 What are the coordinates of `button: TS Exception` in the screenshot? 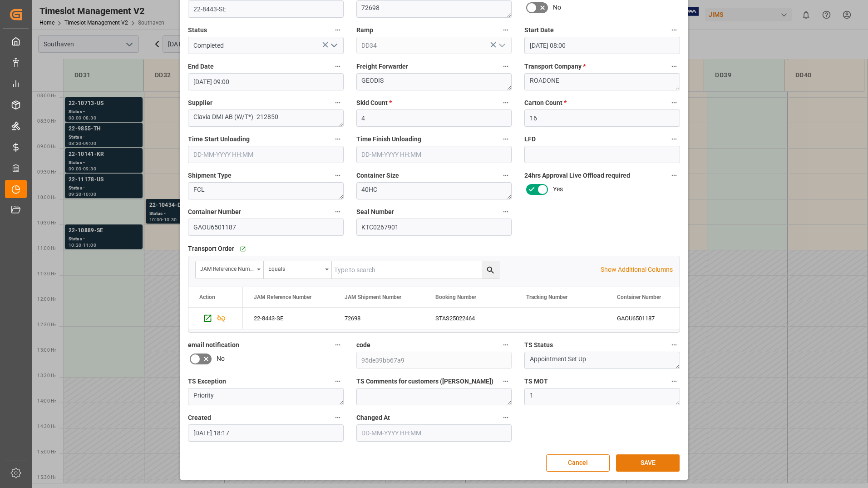 It's located at (338, 381).